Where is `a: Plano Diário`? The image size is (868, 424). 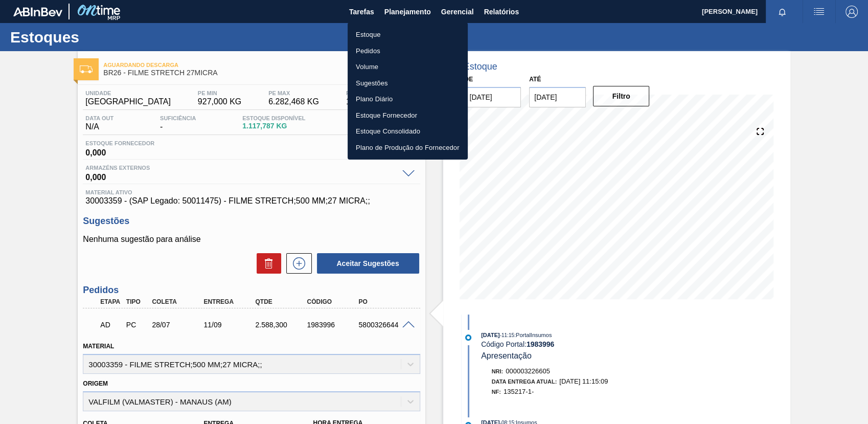 a: Plano Diário is located at coordinates (407, 99).